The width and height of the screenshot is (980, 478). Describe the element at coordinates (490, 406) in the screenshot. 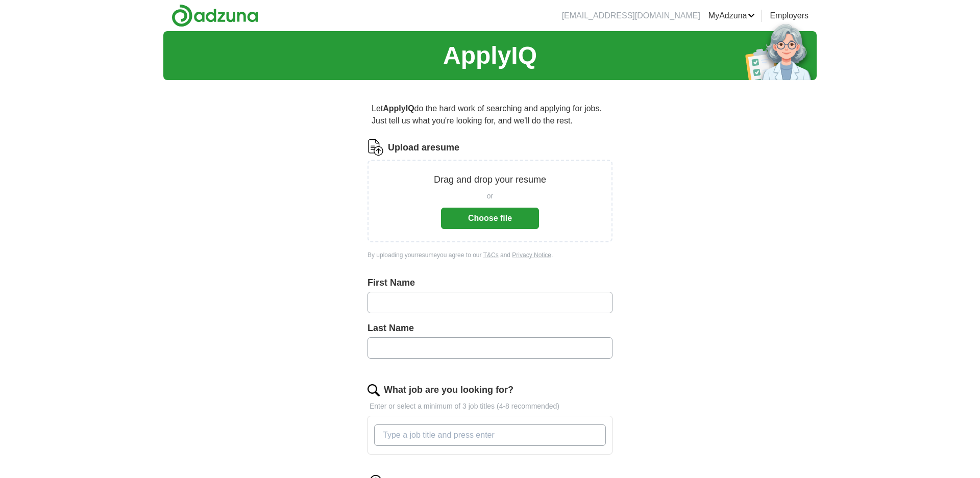

I see `p: Enter or select a minimum of 3 job titles (4-8 recommended)` at that location.